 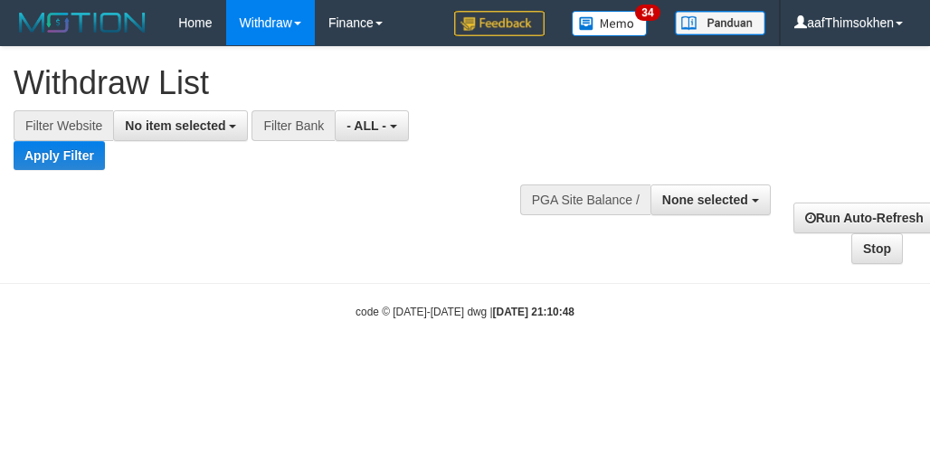 I want to click on span: 34, so click(x=647, y=13).